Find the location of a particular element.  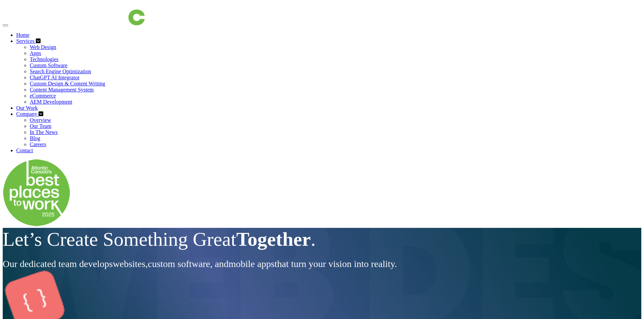

a: Search Engine Optimization is located at coordinates (60, 71).